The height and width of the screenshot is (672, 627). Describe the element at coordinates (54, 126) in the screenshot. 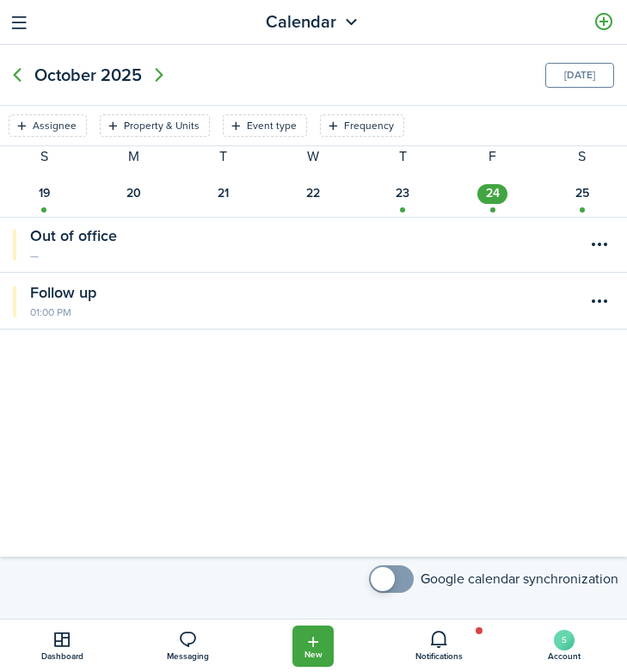

I see `filter-tag-label: Assignee` at that location.